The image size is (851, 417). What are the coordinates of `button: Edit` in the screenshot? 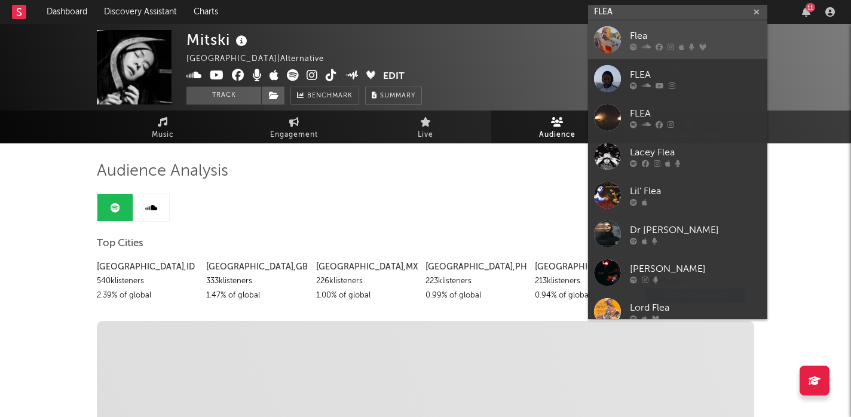 It's located at (394, 77).